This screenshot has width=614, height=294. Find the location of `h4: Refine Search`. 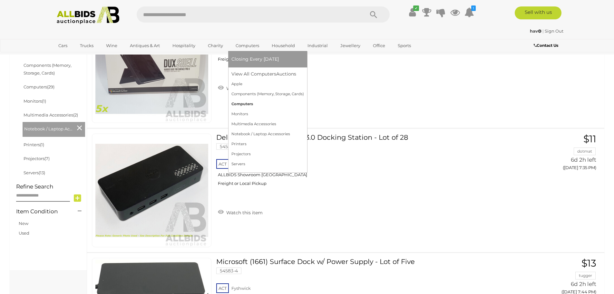

h4: Refine Search is located at coordinates (51, 186).